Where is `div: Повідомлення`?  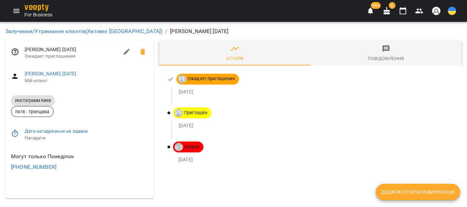
div: Повідомлення is located at coordinates (385, 59).